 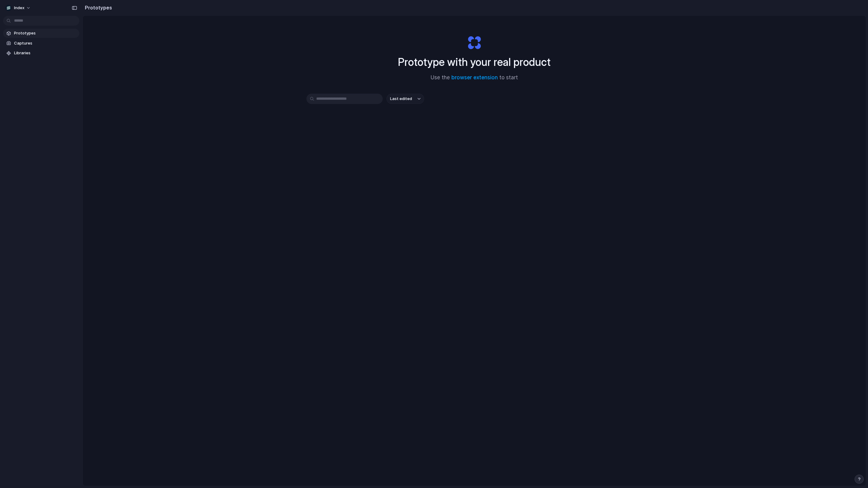 I want to click on a: Libraries, so click(x=41, y=53).